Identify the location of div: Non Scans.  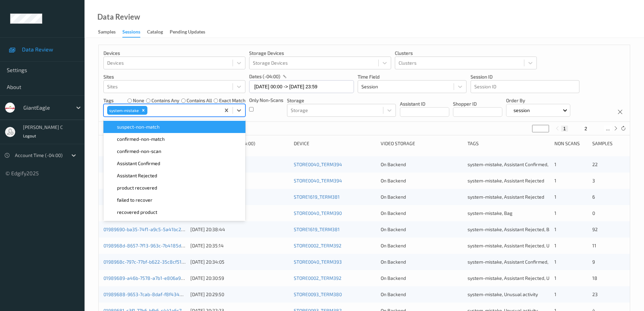
(571, 143).